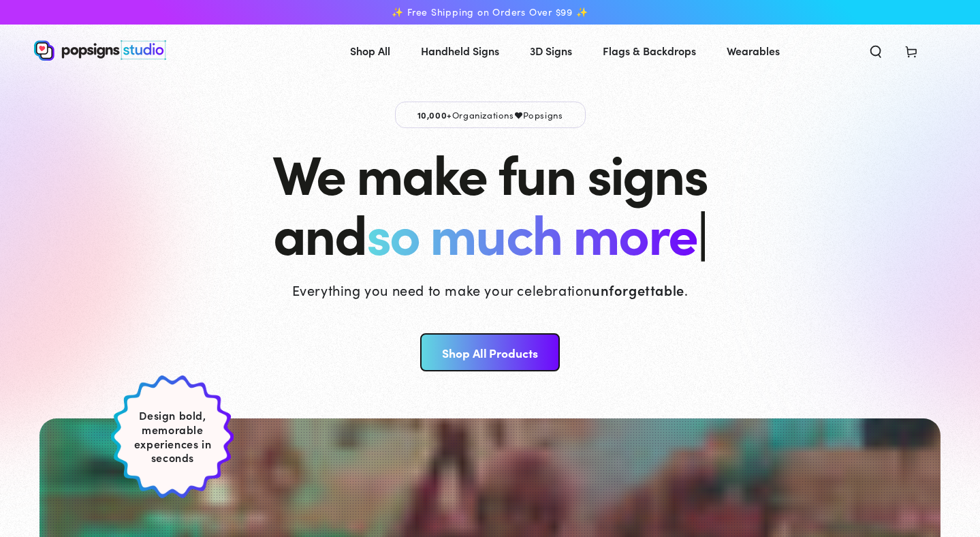  Describe the element at coordinates (649, 50) in the screenshot. I see `span: Flags & Backdrops` at that location.